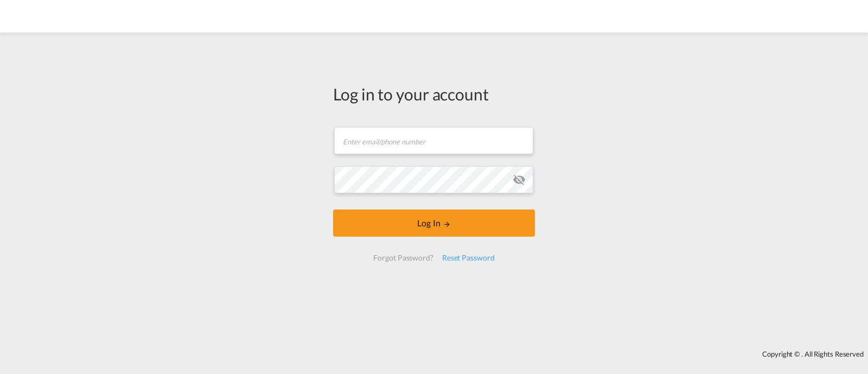 This screenshot has width=868, height=374. What do you see at coordinates (468, 258) in the screenshot?
I see `div: Reset Password` at bounding box center [468, 258].